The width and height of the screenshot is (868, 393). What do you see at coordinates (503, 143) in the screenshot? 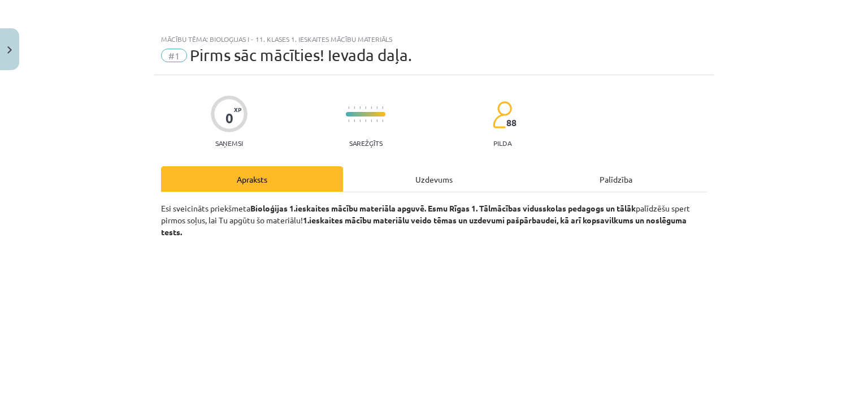
I see `p: pilda` at bounding box center [503, 143].